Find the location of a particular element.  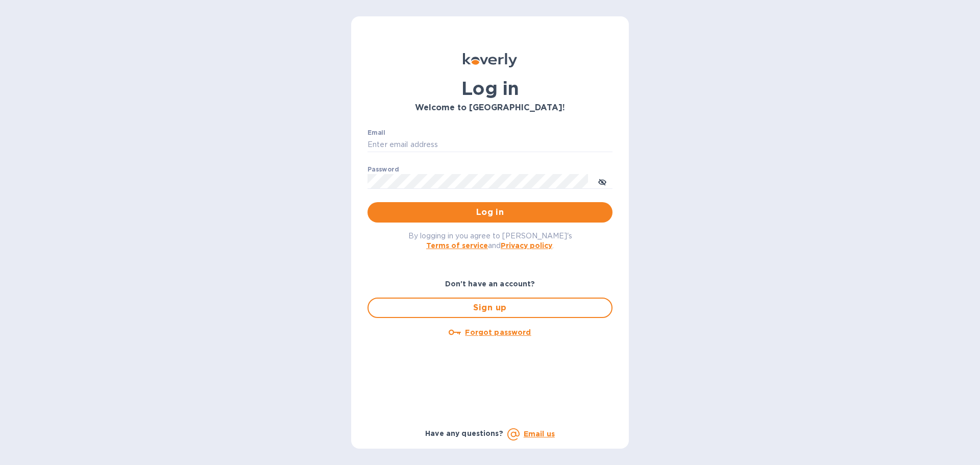

a: Email us is located at coordinates (539, 434).